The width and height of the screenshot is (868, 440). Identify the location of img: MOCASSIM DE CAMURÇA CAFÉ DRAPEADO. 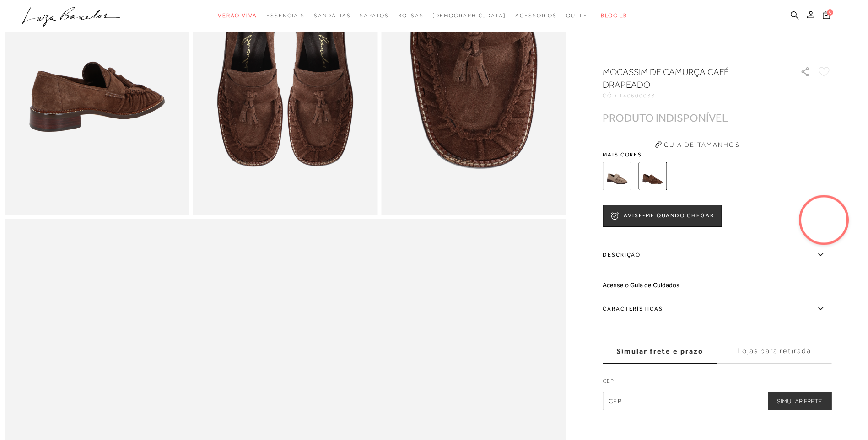
(653, 176).